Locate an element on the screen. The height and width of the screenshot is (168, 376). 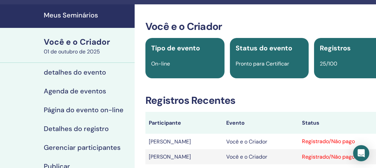
font: 25/100 is located at coordinates (328, 64).